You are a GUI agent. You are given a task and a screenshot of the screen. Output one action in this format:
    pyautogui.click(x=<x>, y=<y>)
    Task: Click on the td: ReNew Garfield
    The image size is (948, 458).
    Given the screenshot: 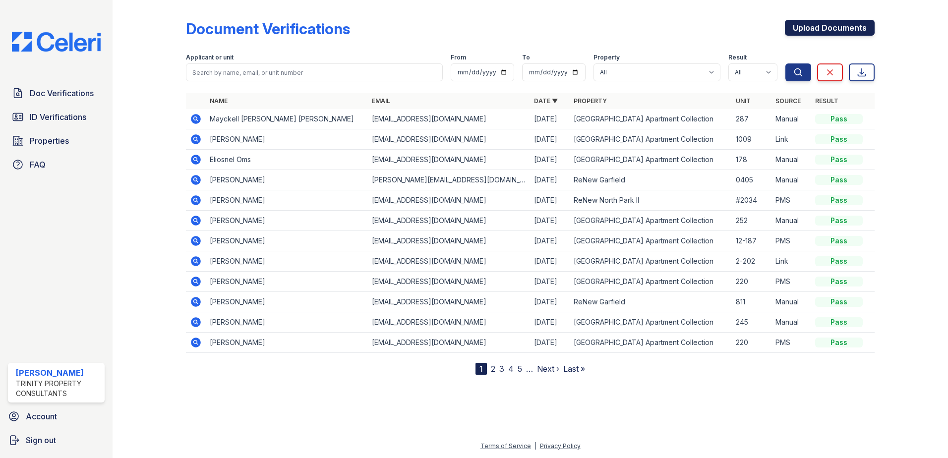 What is the action you would take?
    pyautogui.click(x=650, y=302)
    